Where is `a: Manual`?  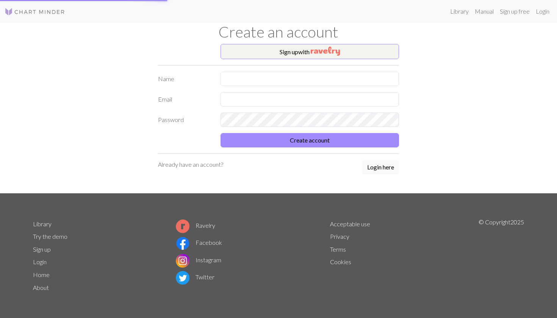 a: Manual is located at coordinates (484, 11).